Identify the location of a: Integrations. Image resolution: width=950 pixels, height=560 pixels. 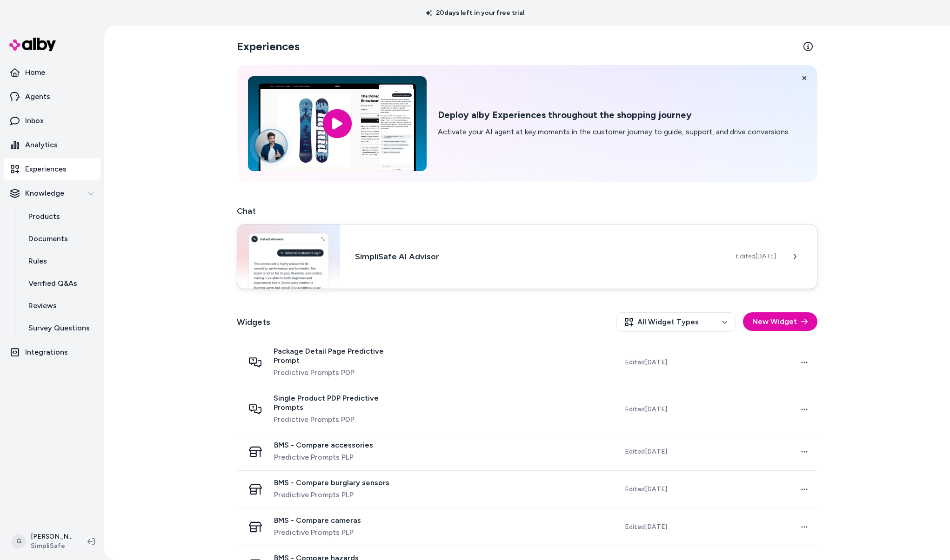
(52, 352).